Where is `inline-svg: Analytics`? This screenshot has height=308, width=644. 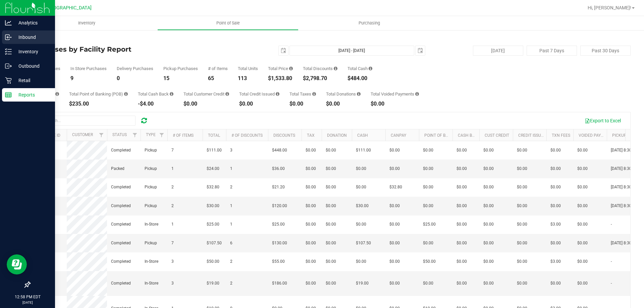
inline-svg: Analytics is located at coordinates (8, 23).